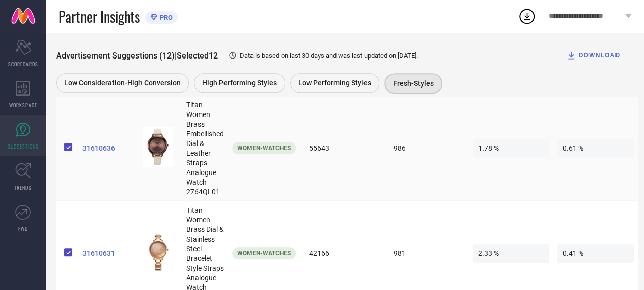 This screenshot has width=644, height=290. Describe the element at coordinates (343, 253) in the screenshot. I see `span: 42166` at that location.